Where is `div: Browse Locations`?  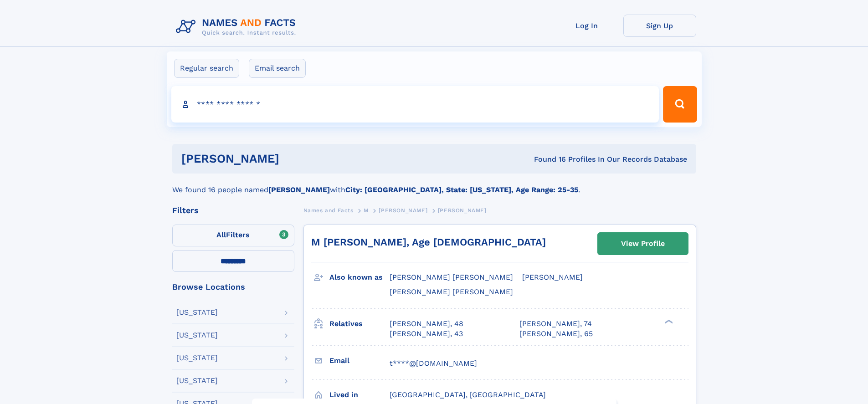
div: Browse Locations is located at coordinates (234, 287).